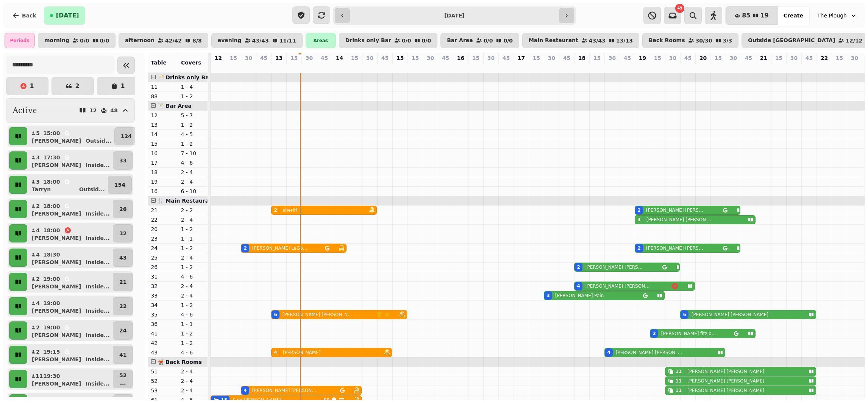  What do you see at coordinates (51, 303) in the screenshot?
I see `p: 19:00` at bounding box center [51, 303].